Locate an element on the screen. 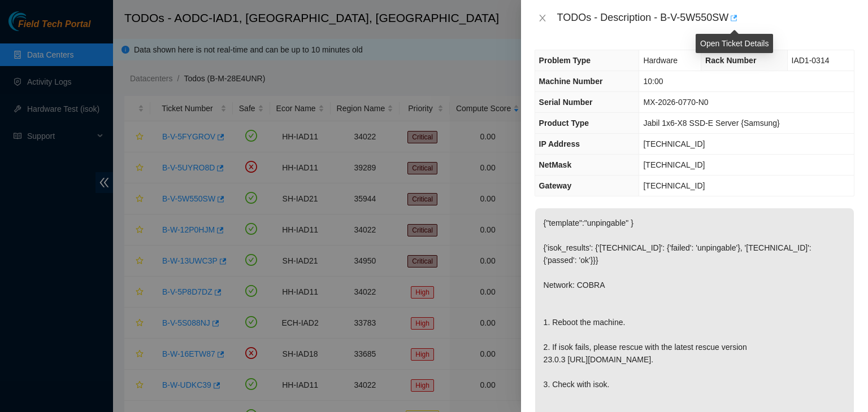 The height and width of the screenshot is (412, 868). span: Gateway is located at coordinates (555, 186).